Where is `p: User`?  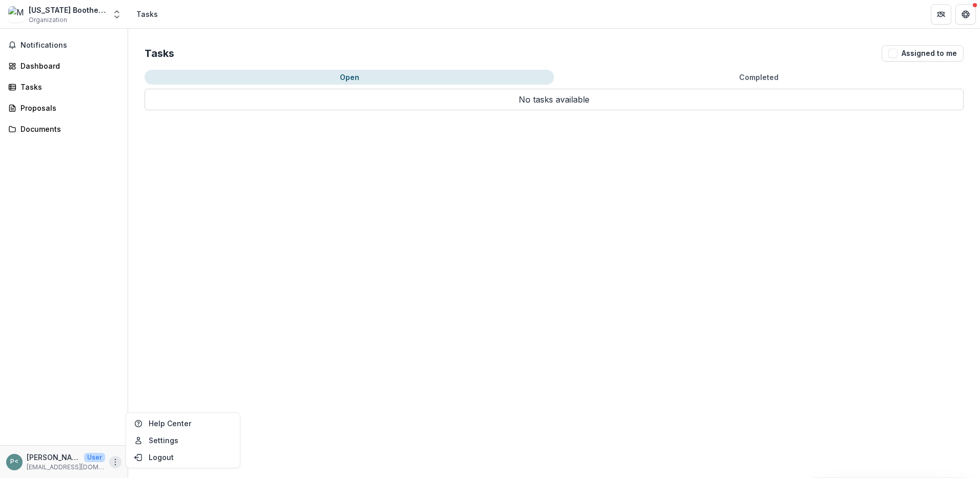
p: User is located at coordinates (94, 457).